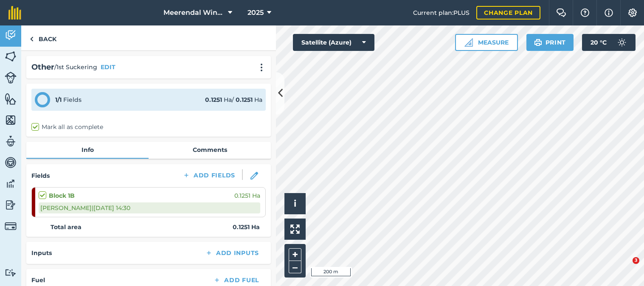 This screenshot has width=644, height=286. Describe the element at coordinates (15, 12) in the screenshot. I see `img: fieldmargin Logo` at that location.